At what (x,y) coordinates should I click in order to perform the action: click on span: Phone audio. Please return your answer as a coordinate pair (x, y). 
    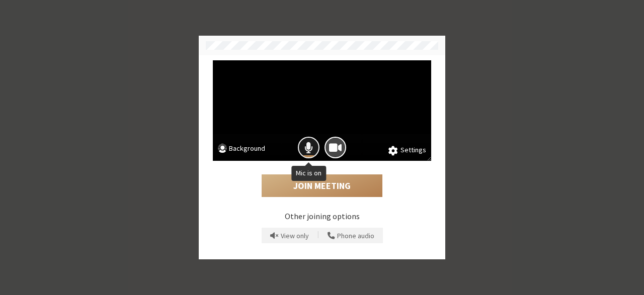
    Looking at the image, I should click on (356, 236).